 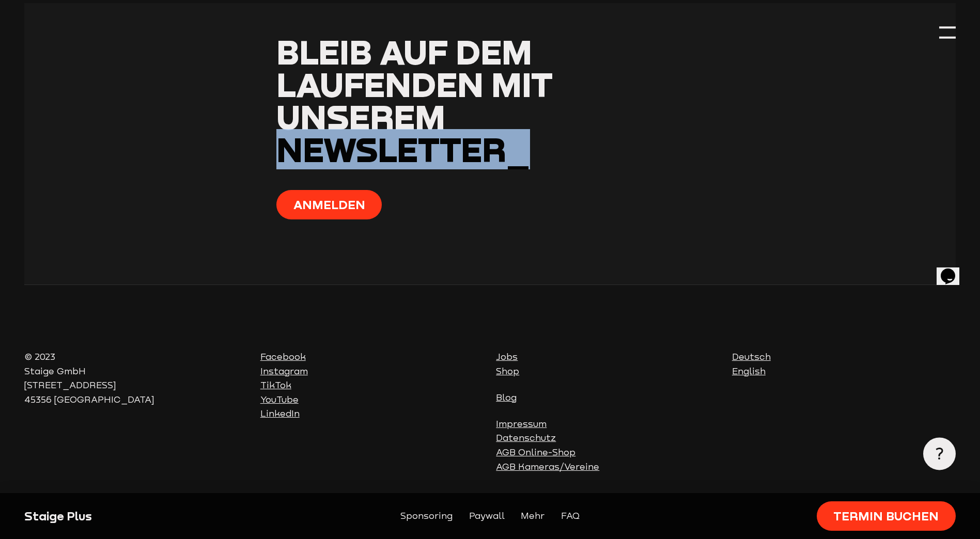 I want to click on a: Jobs, so click(x=507, y=357).